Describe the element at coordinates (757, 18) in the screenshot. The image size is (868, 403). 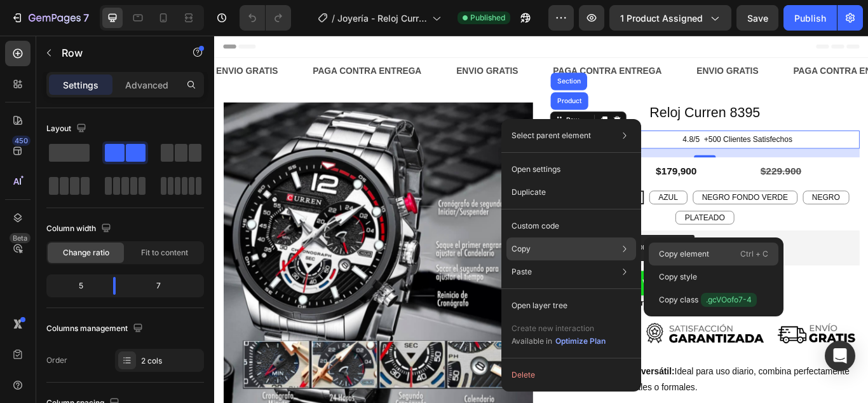
I see `span: Save` at that location.